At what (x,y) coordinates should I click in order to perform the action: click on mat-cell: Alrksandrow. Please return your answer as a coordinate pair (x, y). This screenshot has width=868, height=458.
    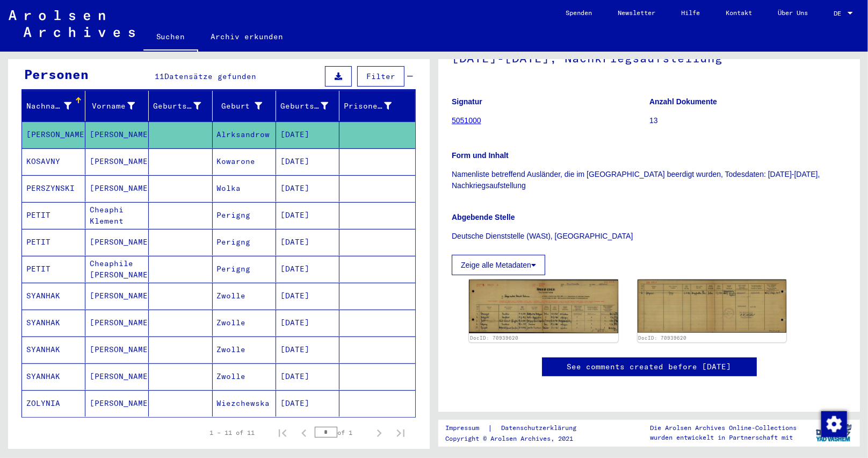
    Looking at the image, I should click on (244, 135).